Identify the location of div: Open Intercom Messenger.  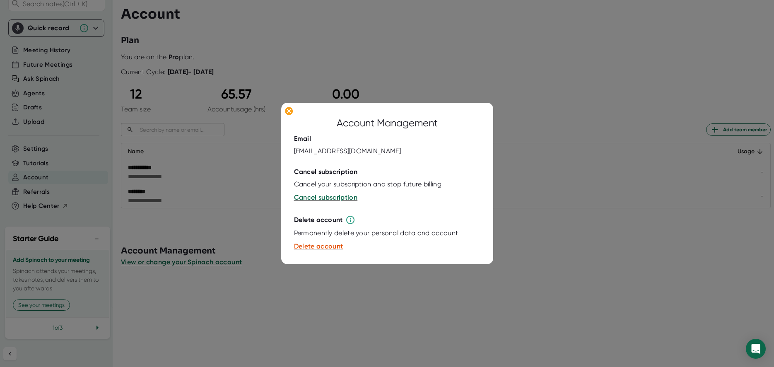
(756, 349).